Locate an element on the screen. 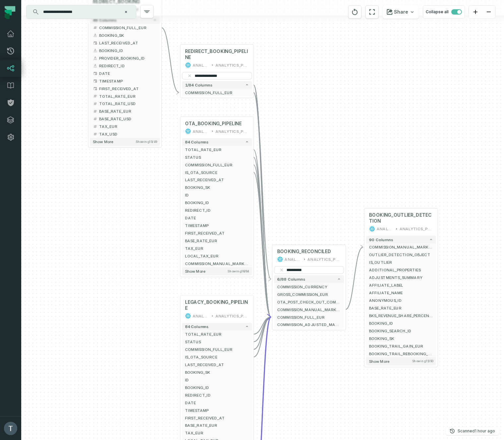  span: BKS_REVENUE_SHARE_PERCENTAGE is located at coordinates (401, 316).